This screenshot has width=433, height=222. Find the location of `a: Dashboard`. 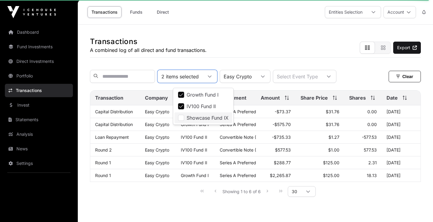

a: Dashboard is located at coordinates (39, 32).